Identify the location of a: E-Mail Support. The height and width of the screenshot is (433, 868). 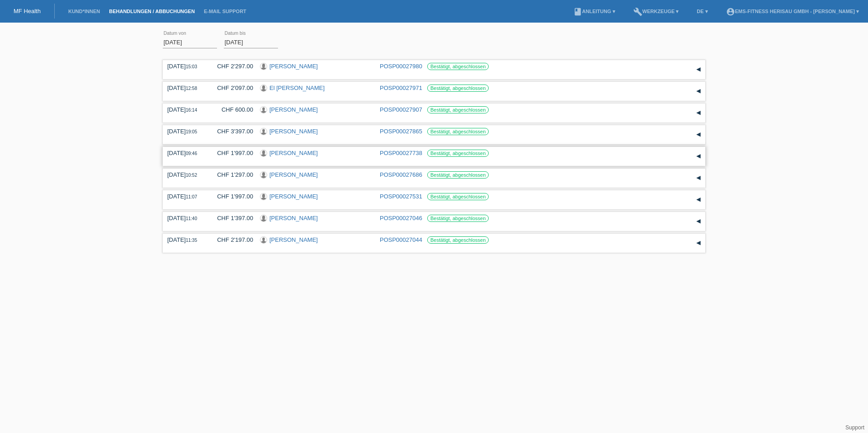
(225, 11).